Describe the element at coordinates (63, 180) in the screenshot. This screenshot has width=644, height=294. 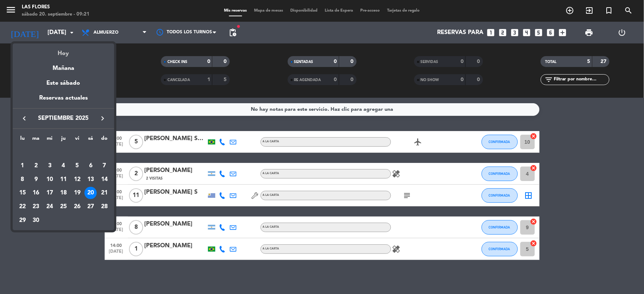
I see `div: 11` at that location.